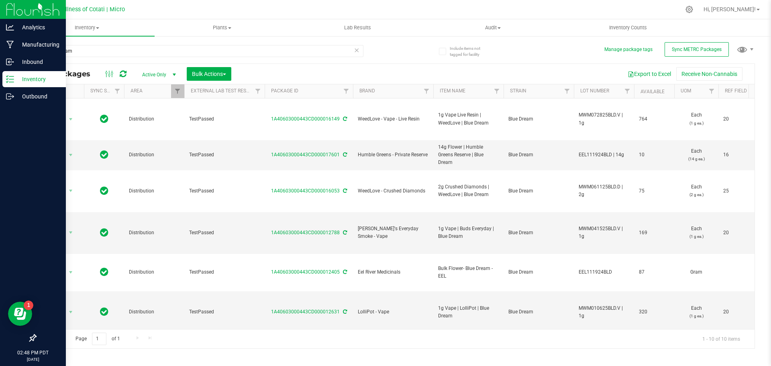  Describe the element at coordinates (285, 91) in the screenshot. I see `a: Package ID` at that location.